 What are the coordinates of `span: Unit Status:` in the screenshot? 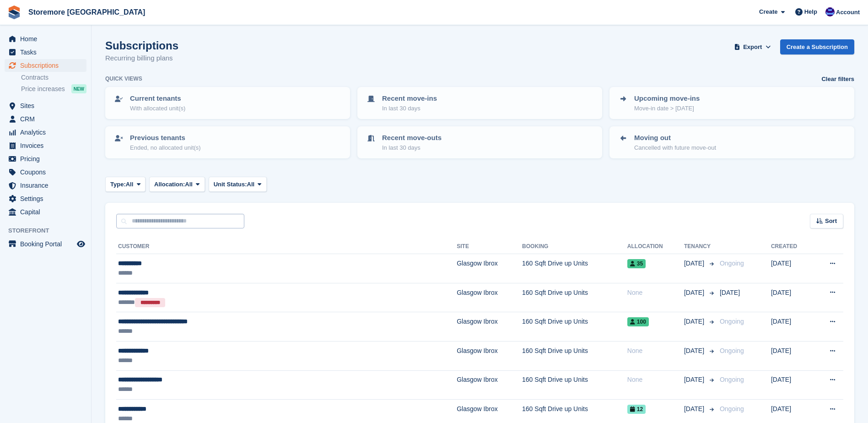 It's located at (230, 185).